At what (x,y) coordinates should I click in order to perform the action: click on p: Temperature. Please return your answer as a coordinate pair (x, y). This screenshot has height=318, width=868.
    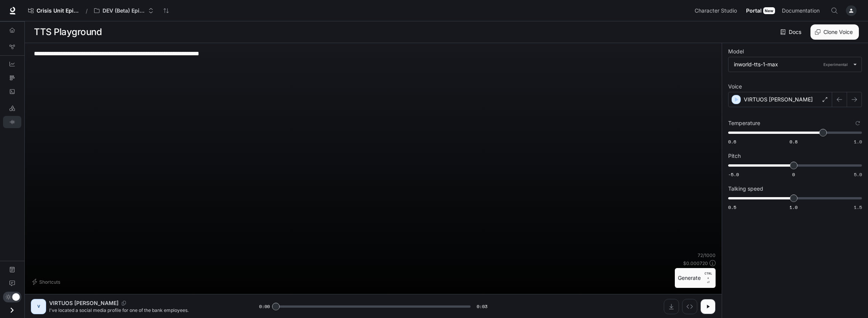
    Looking at the image, I should click on (744, 123).